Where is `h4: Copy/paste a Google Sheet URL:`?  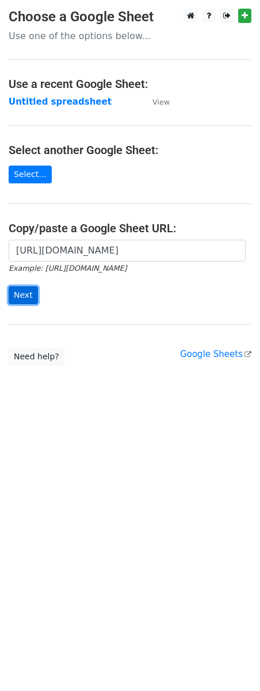 h4: Copy/paste a Google Sheet URL: is located at coordinates (130, 228).